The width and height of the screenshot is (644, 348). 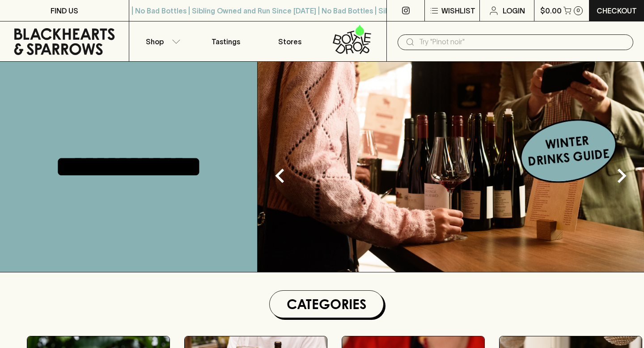 I want to click on a: Stores, so click(x=290, y=41).